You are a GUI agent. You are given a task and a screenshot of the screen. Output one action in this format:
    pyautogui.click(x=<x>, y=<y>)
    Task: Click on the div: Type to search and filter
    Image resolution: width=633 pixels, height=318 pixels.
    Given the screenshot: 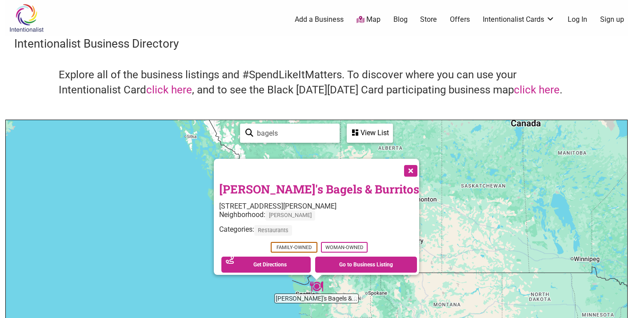 What is the action you would take?
    pyautogui.click(x=290, y=133)
    